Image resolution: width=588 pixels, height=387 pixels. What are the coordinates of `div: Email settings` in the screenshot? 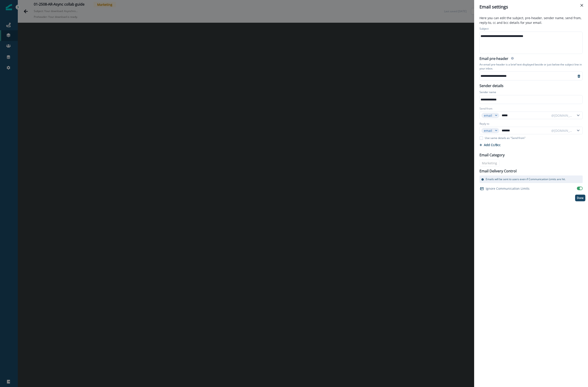 It's located at (531, 7).